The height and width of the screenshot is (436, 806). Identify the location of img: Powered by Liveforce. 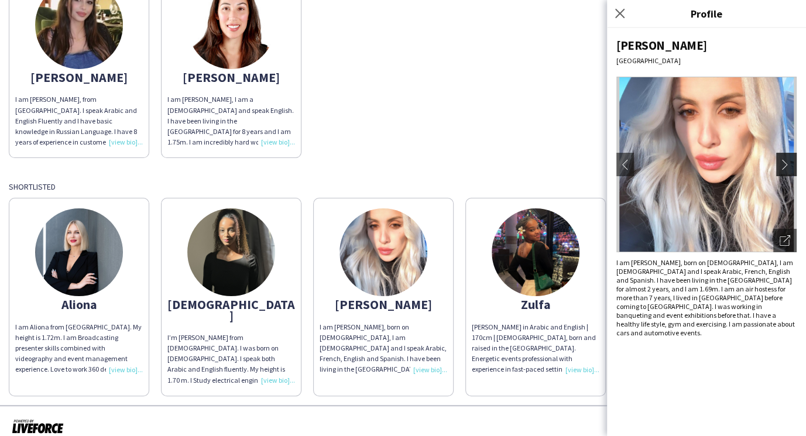
(37, 426).